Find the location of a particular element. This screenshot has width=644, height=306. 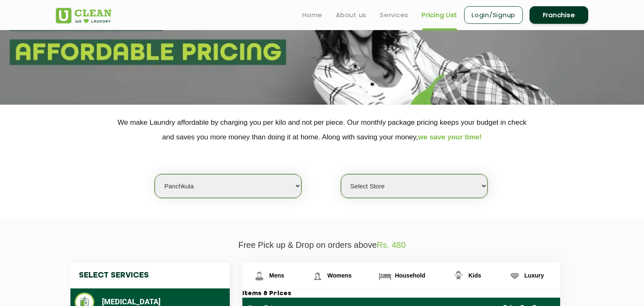

a: Home is located at coordinates (312, 15).